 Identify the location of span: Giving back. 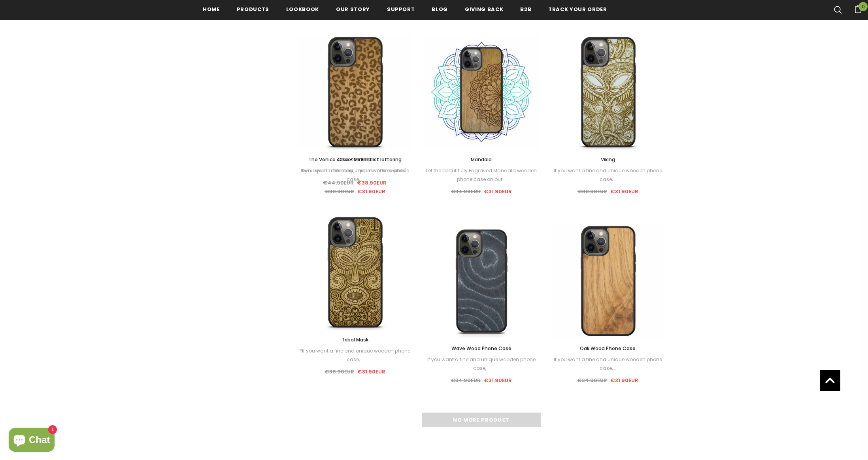
(484, 9).